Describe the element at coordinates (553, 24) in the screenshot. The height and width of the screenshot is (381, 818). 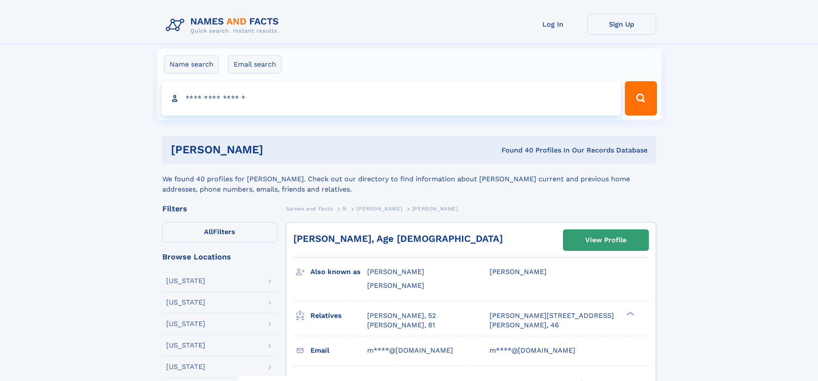
I see `a: Log In` at that location.